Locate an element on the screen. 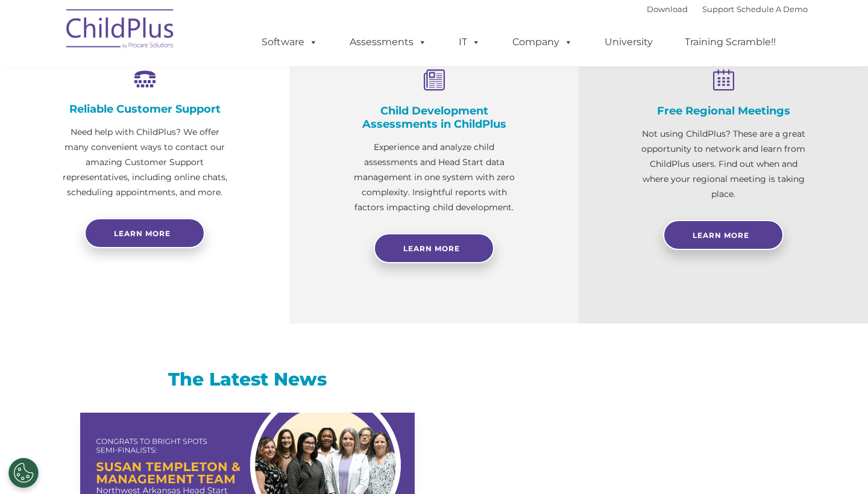 This screenshot has width=868, height=494. a: Support is located at coordinates (718, 9).